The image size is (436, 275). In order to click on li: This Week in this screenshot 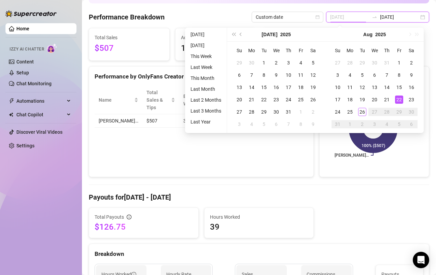, I will do `click(206, 56)`.